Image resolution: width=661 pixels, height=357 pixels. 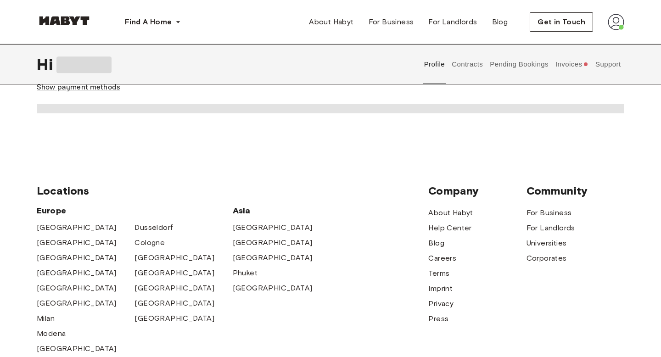 I want to click on a: Cologne, so click(x=150, y=243).